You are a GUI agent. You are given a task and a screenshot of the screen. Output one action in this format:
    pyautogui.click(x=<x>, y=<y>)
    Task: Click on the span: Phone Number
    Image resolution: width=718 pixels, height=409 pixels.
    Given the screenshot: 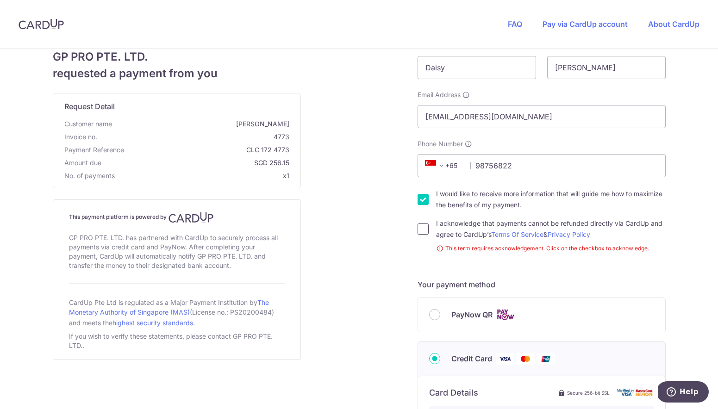 What is the action you would take?
    pyautogui.click(x=440, y=144)
    